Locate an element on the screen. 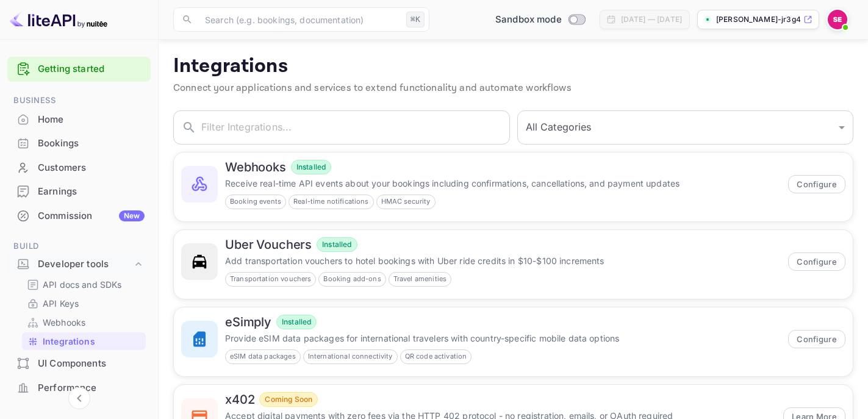 Image resolution: width=868 pixels, height=419 pixels. p: Connect your applications and services to extend functionality and automate workflows is located at coordinates (514, 88).